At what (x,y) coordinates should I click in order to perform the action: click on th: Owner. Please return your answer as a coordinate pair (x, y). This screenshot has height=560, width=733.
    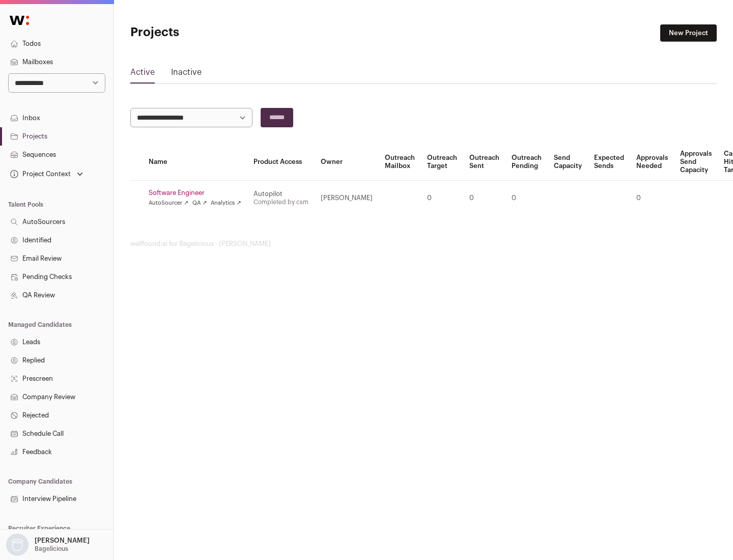
    Looking at the image, I should click on (347, 162).